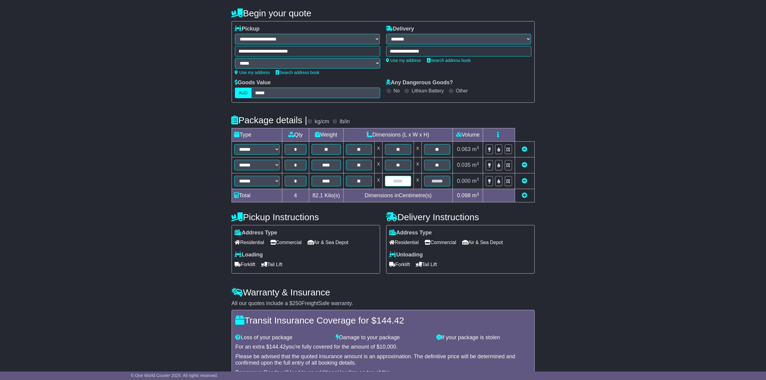 The image size is (766, 380). What do you see at coordinates (400, 29) in the screenshot?
I see `label: Delivery` at bounding box center [400, 29].